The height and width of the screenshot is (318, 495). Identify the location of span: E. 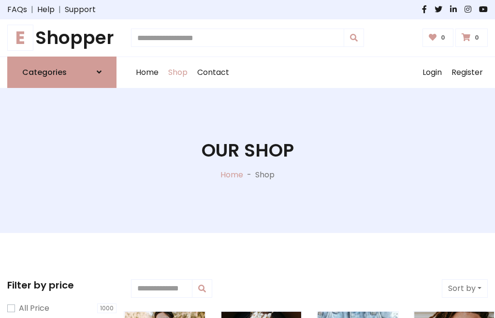
(20, 38).